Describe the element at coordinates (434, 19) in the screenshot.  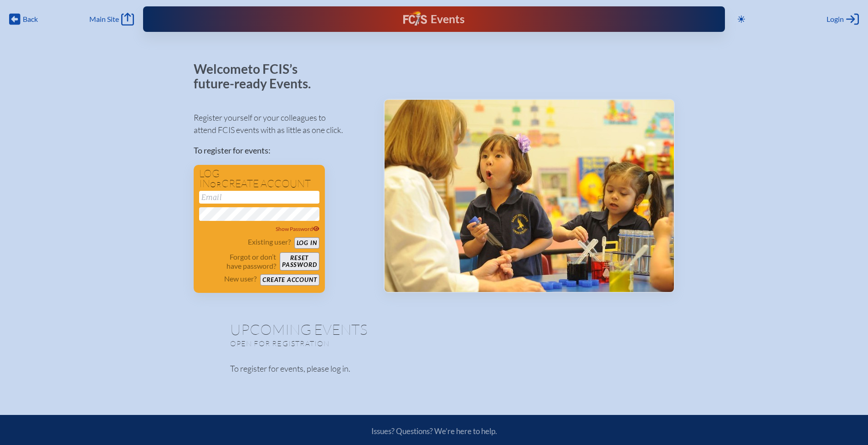
I see `div: FCIS Events — Future ready` at that location.